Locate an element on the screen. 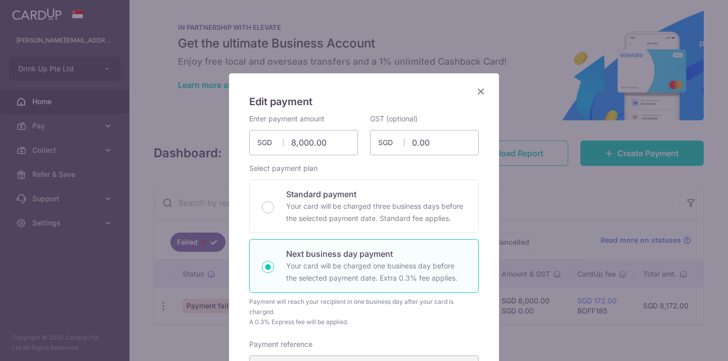 The height and width of the screenshot is (361, 728). label: Payment reference is located at coordinates (281, 344).